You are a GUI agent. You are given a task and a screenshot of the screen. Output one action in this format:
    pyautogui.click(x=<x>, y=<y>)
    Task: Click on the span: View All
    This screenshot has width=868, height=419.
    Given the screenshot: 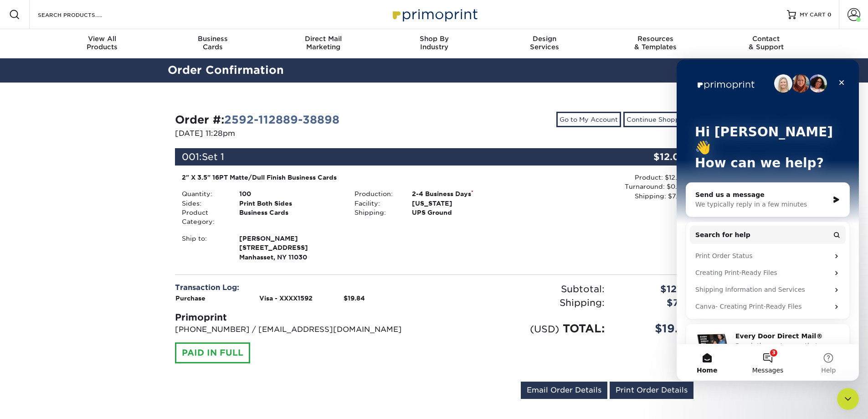 What is the action you would take?
    pyautogui.click(x=102, y=39)
    